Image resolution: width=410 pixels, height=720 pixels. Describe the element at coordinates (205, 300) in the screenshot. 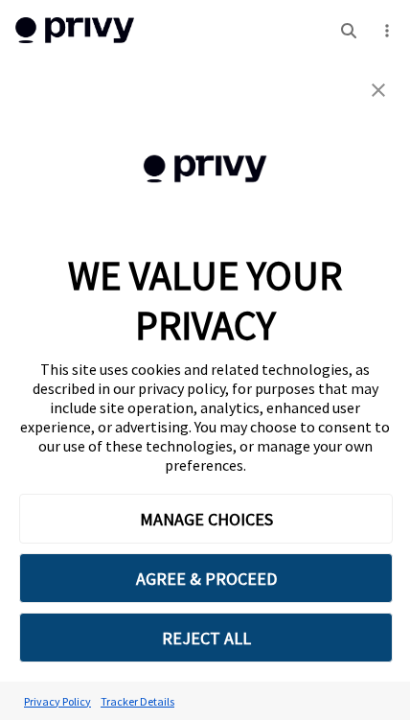

I see `span: WE VALUE YOUR PRIVACY` at that location.